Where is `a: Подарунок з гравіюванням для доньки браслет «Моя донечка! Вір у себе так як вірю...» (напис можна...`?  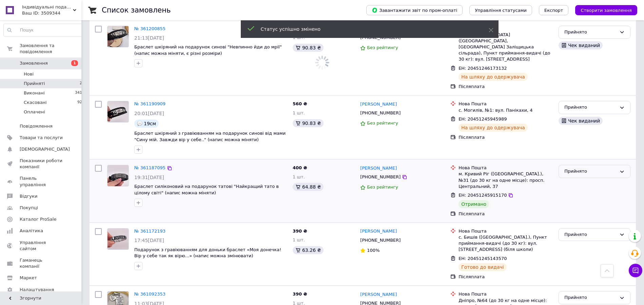
a: Подарунок з гравіюванням для доньки браслет «Моя донечка! Вір у себе так як вірю...» (напис можна... is located at coordinates (208, 253).